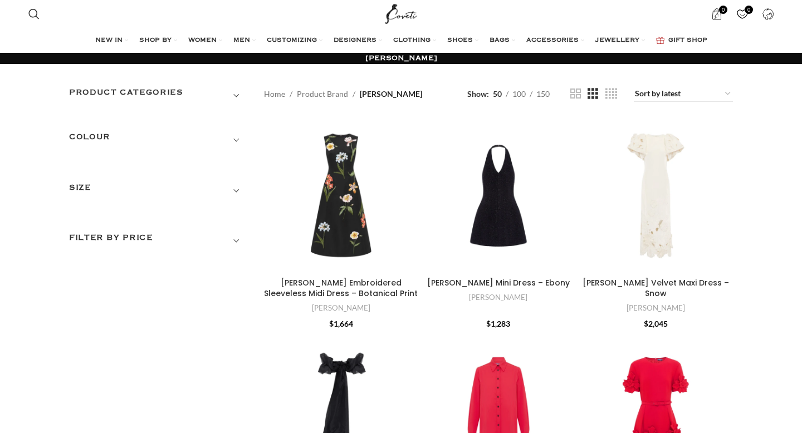  What do you see at coordinates (688, 41) in the screenshot?
I see `span: GIFT SHOP` at bounding box center [688, 41].